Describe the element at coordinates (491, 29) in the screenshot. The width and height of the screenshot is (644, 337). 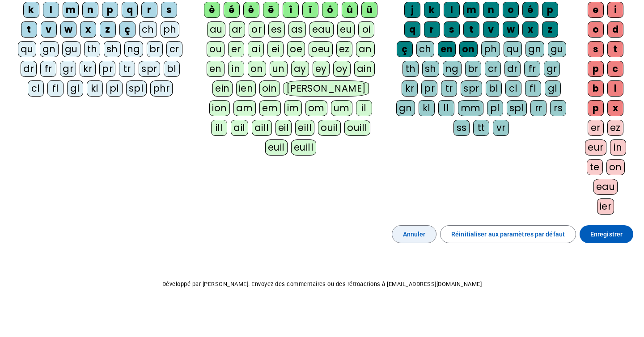
I see `div: v` at that location.